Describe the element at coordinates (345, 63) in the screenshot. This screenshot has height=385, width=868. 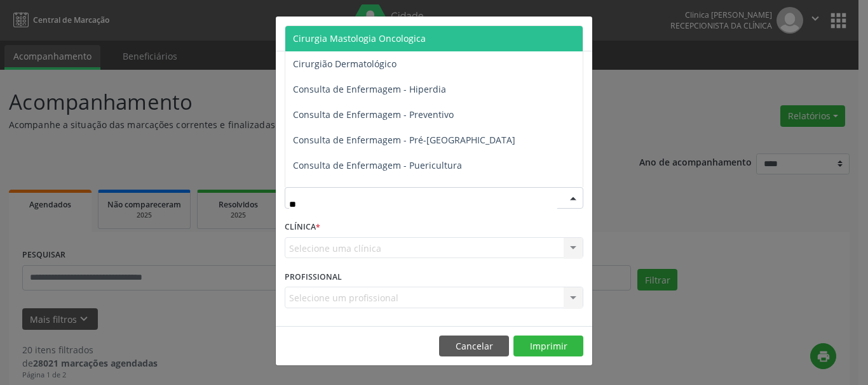
I see `span: Cirurgião Dermatológico` at that location.